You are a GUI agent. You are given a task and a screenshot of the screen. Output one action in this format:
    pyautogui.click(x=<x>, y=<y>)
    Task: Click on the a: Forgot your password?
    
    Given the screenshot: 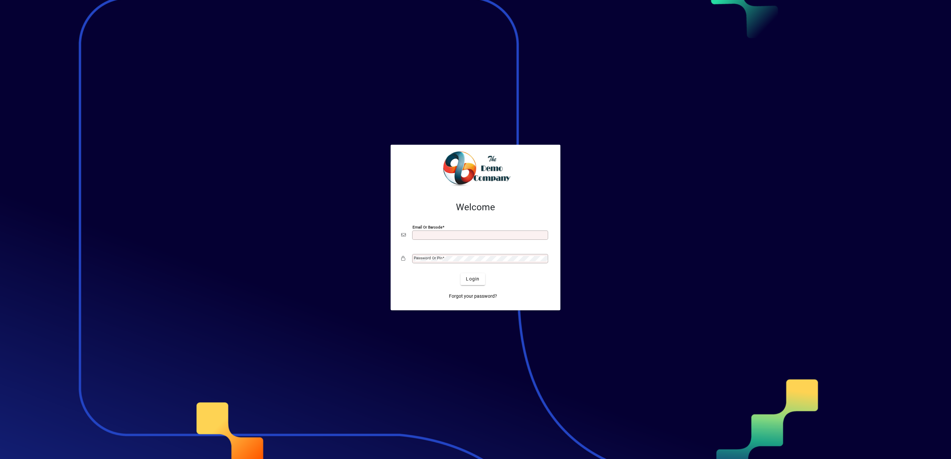 What is the action you would take?
    pyautogui.click(x=473, y=297)
    